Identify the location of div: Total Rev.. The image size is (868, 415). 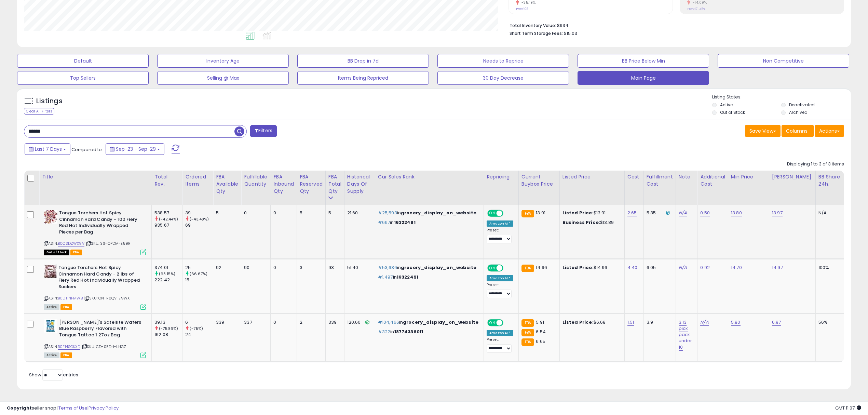
(166, 181).